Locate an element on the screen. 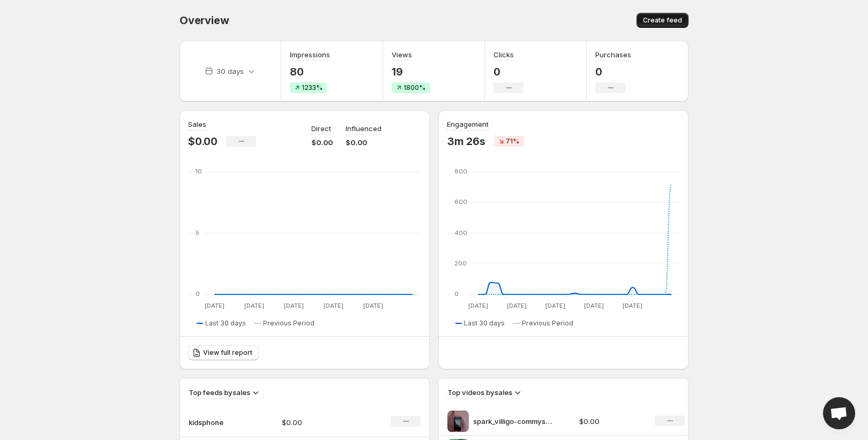  h3: Clicks is located at coordinates (504, 54).